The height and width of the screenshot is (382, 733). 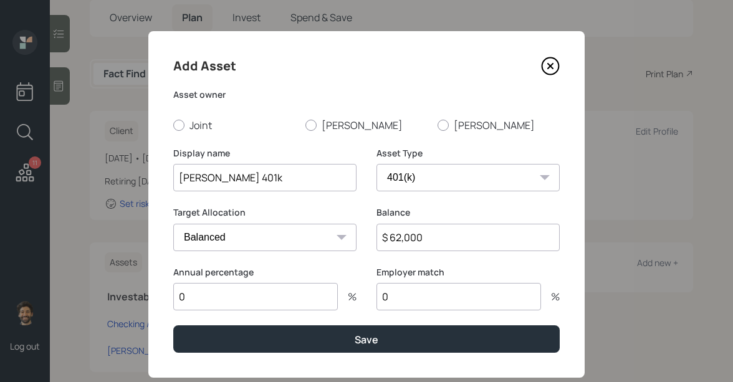 I want to click on label: Annual percentage, so click(x=265, y=272).